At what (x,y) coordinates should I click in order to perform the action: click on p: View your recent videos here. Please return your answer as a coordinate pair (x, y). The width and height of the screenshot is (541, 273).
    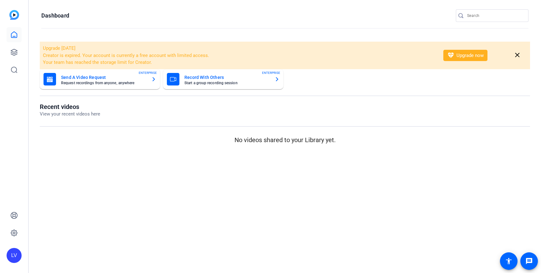
    Looking at the image, I should click on (70, 114).